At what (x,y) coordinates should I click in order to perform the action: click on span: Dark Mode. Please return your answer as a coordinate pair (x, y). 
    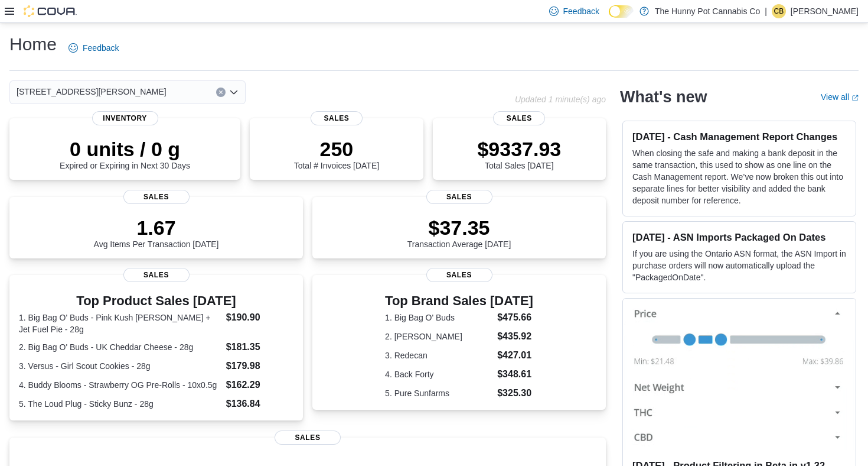
    Looking at the image, I should click on (609, 18).